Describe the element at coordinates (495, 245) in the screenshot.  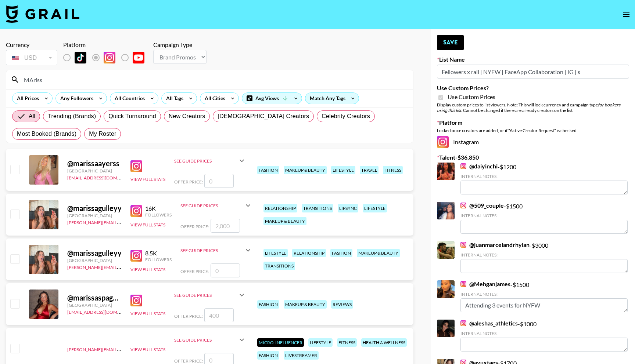
I see `a: @juanmarcelandrhylan` at that location.